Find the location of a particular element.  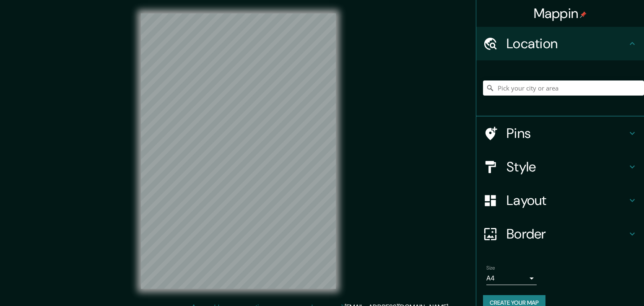

h4: Mappin is located at coordinates (561, 14).